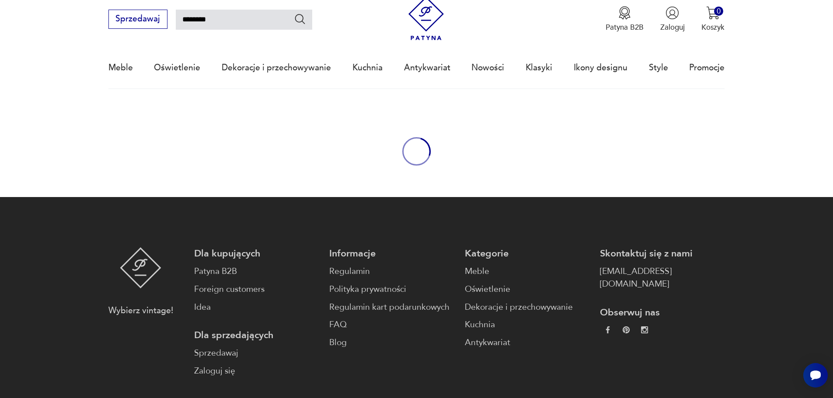 The image size is (833, 398). Describe the element at coordinates (624, 13) in the screenshot. I see `img: Ikona medalu` at that location.